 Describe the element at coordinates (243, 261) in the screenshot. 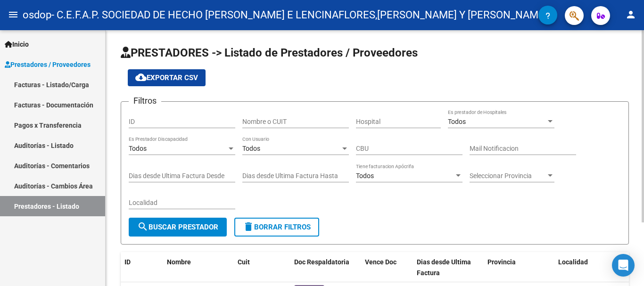

I see `span: Cuit` at that location.